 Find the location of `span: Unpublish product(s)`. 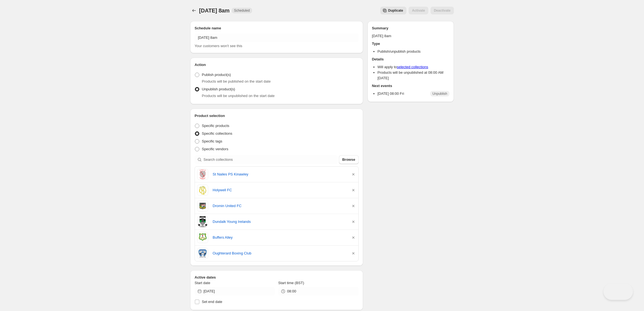

span: Unpublish product(s) is located at coordinates (218, 89).